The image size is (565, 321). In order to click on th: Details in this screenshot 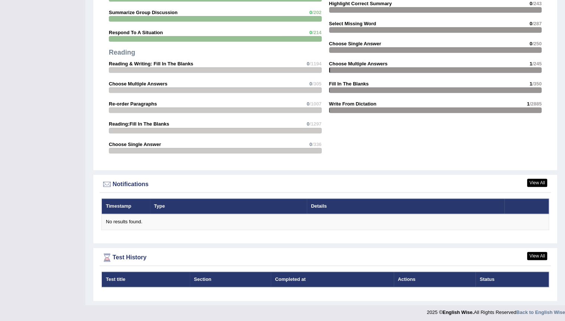, I will do `click(405, 206)`.